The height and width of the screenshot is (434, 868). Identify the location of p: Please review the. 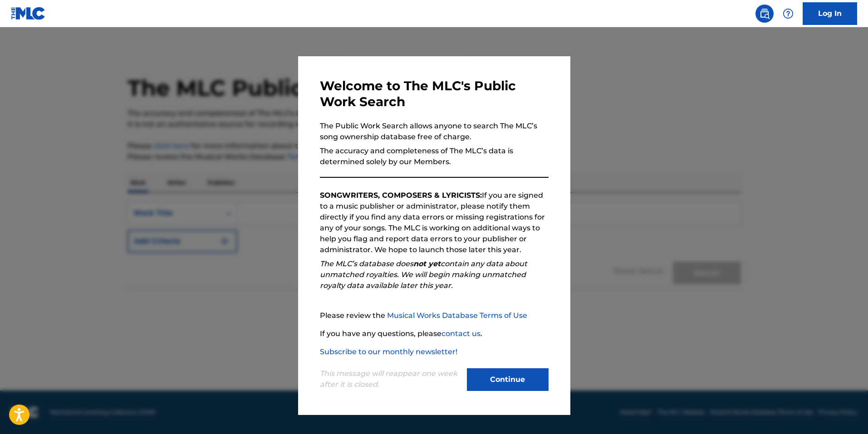
(434, 316).